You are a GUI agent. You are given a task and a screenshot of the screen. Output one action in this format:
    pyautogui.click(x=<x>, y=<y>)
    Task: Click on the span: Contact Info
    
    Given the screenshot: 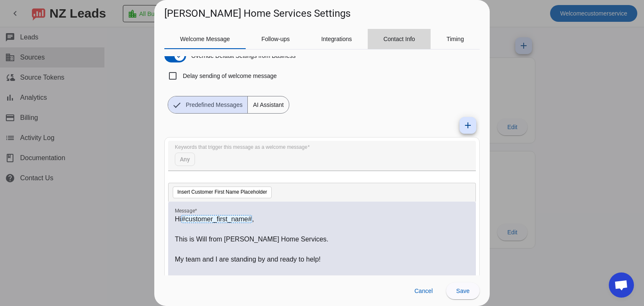 What is the action you would take?
    pyautogui.click(x=399, y=39)
    